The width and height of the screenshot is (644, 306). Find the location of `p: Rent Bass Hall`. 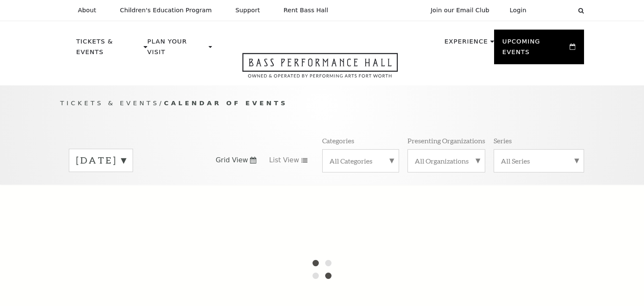

p: Rent Bass Hall is located at coordinates (306, 10).